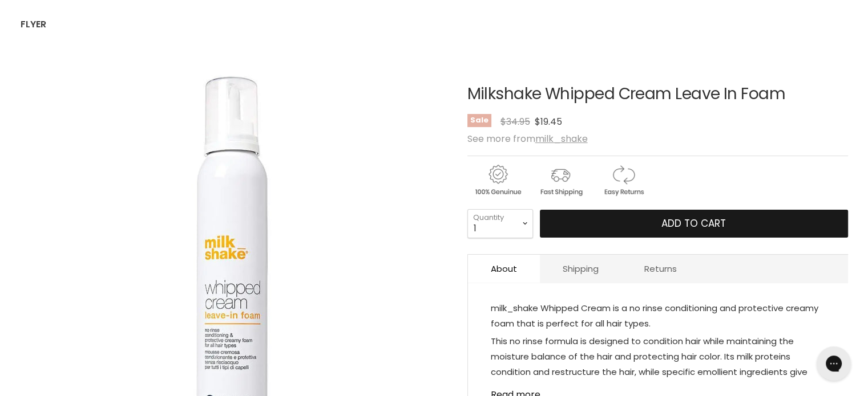 The height and width of the screenshot is (396, 868). I want to click on u: milk_shake, so click(561, 139).